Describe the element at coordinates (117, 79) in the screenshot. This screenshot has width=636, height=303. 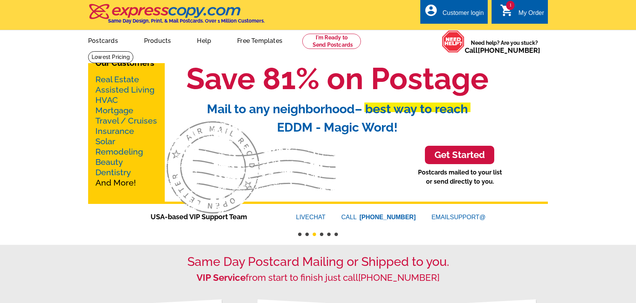
I see `a: Real Estate` at that location.